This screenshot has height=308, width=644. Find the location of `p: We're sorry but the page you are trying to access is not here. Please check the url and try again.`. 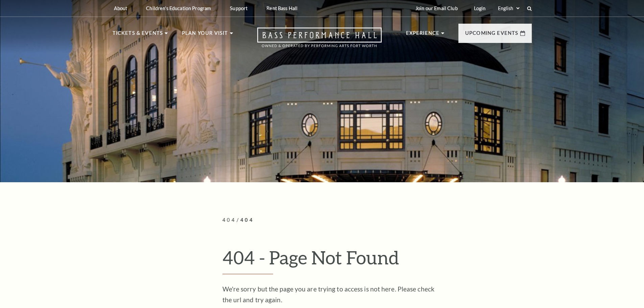

p: We're sorry but the page you are trying to access is not here. Please check the url and try again. is located at coordinates (332, 294).